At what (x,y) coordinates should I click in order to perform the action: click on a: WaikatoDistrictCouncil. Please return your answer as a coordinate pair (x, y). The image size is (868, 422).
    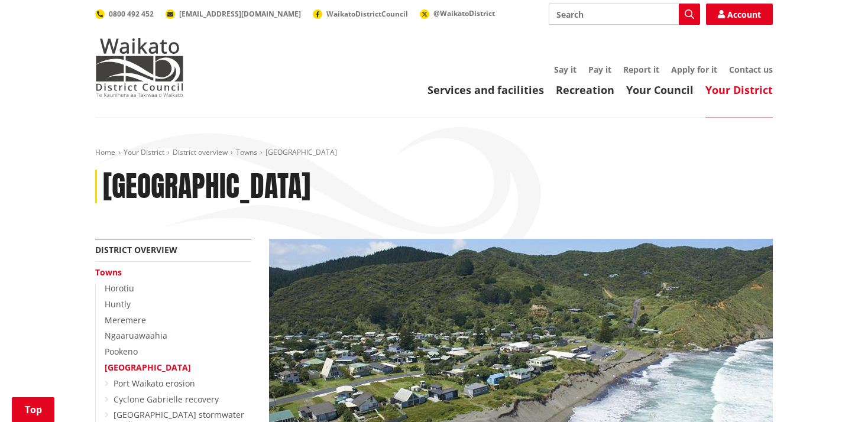
    Looking at the image, I should click on (361, 13).